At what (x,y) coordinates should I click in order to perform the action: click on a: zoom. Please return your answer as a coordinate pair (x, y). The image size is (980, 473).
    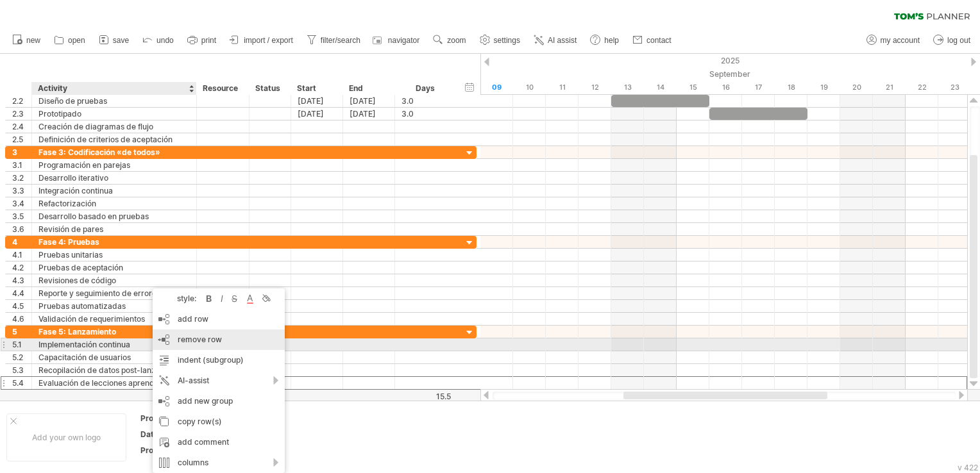
    Looking at the image, I should click on (450, 40).